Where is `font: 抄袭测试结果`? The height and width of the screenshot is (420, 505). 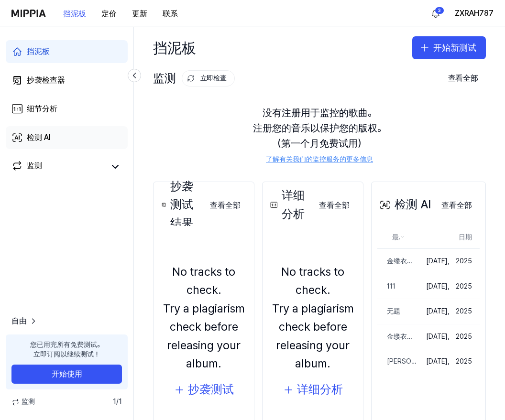
font: 抄袭测试结果 is located at coordinates (186, 205).